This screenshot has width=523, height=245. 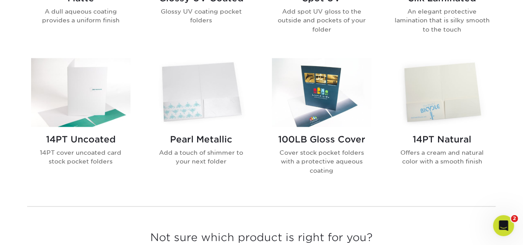 I want to click on span: 2, so click(x=515, y=219).